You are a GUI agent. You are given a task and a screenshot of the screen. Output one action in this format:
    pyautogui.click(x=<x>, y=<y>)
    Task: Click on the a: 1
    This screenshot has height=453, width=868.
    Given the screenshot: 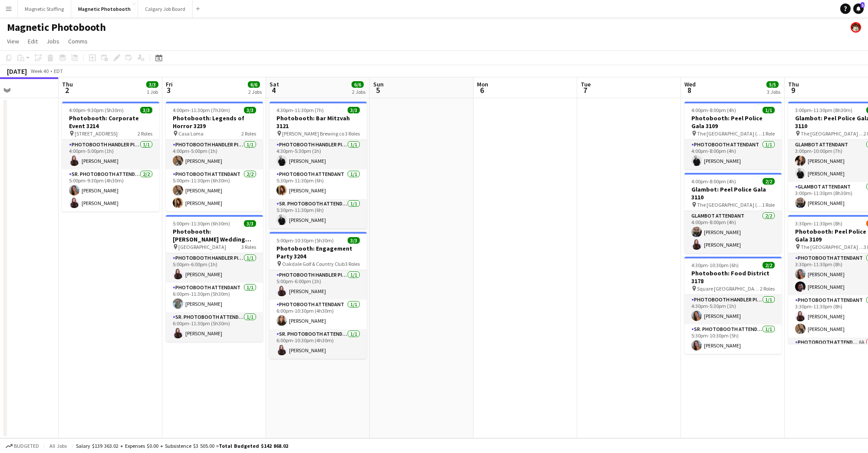 What is the action you would take?
    pyautogui.click(x=859, y=9)
    